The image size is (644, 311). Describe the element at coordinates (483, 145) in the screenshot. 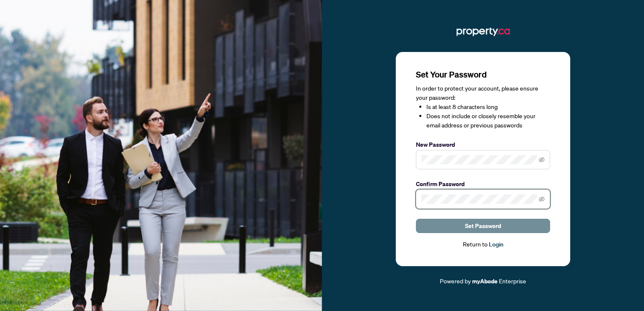

I see `label: New Password` at that location.